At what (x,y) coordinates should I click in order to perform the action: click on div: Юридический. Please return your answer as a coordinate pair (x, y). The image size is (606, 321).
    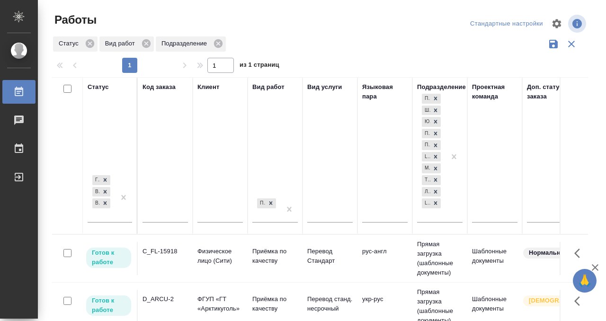
    Looking at the image, I should click on (426, 122).